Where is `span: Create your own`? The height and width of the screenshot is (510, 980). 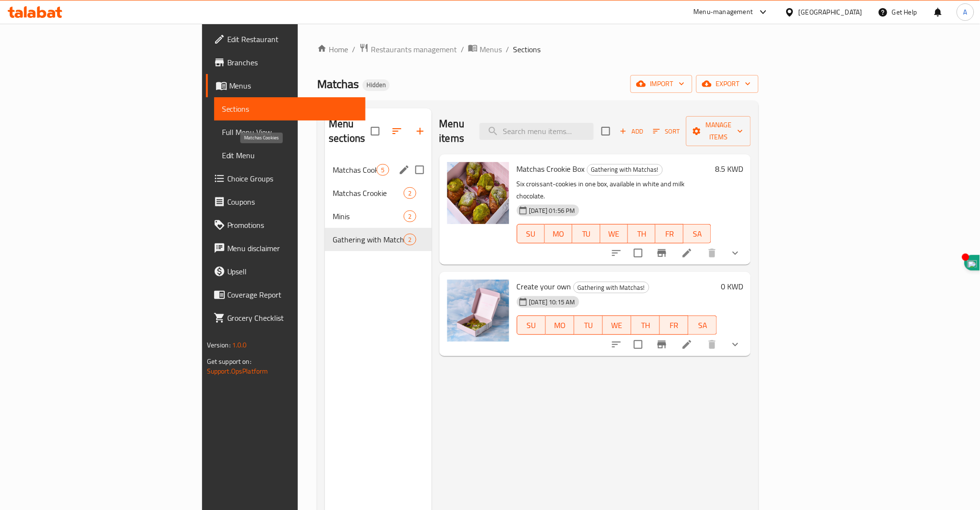
span: Create your own is located at coordinates (544, 287).